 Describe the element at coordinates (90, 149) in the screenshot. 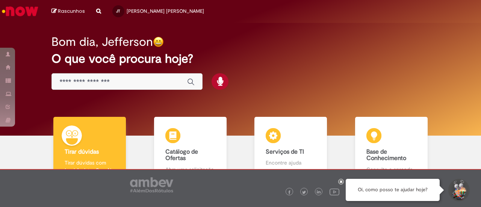

I see `a: Tirar dúvidas Tirar dúvidas com Lupi Assist e Gen Ai` at that location.